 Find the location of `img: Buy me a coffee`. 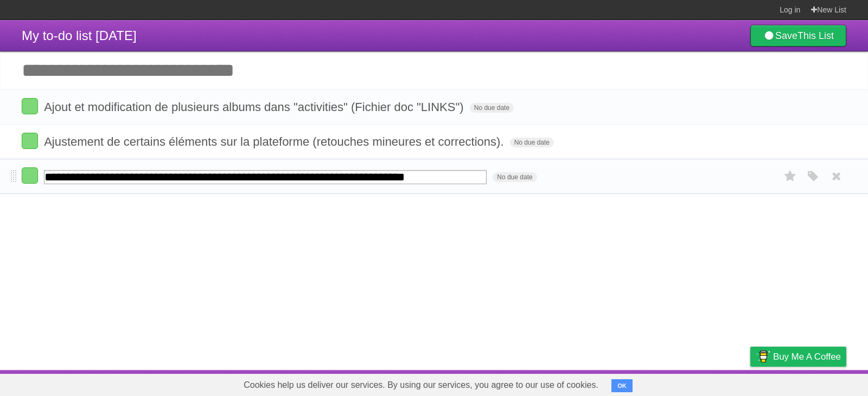

img: Buy me a coffee is located at coordinates (763, 356).